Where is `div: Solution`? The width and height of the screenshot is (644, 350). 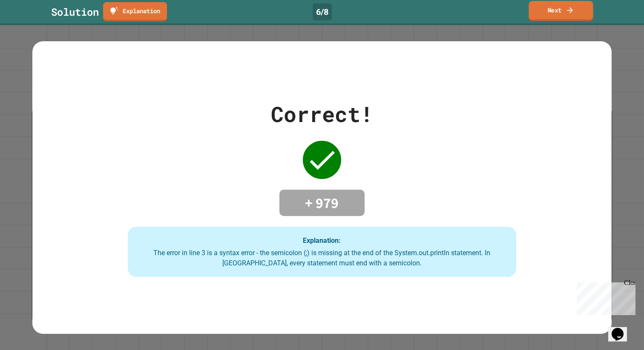
div: Solution is located at coordinates (75, 12).